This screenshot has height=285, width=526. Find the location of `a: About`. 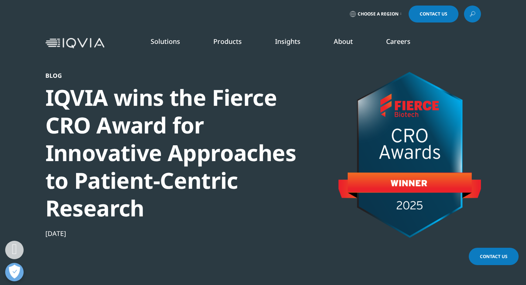

a: About is located at coordinates (343, 41).